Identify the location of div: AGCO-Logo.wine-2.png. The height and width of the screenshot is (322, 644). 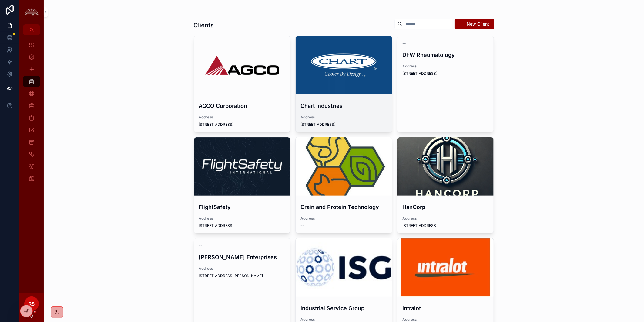
(242, 65).